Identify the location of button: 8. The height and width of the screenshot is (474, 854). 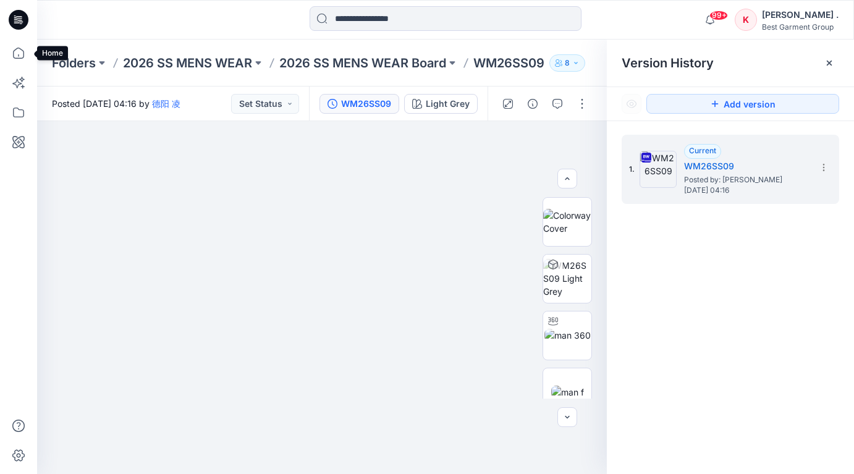
(567, 63).